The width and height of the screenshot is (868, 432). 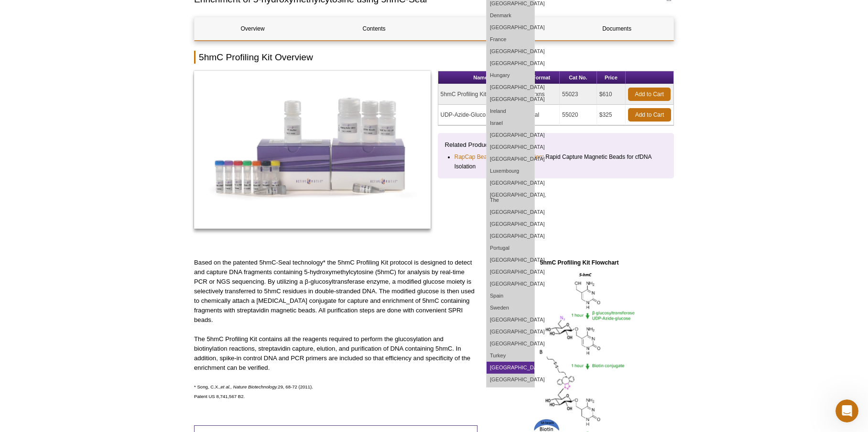 What do you see at coordinates (611, 77) in the screenshot?
I see `th: Price` at bounding box center [611, 77].